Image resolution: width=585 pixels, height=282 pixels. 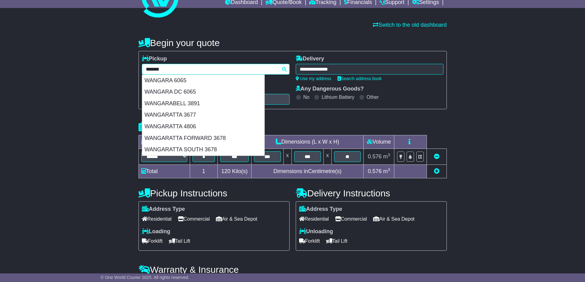 I want to click on td: Kilo(s), so click(x=235, y=172).